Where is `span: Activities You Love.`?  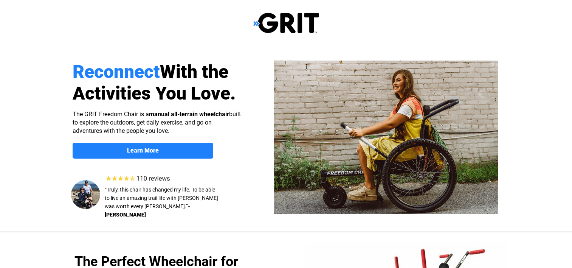
span: Activities You Love. is located at coordinates (154, 93).